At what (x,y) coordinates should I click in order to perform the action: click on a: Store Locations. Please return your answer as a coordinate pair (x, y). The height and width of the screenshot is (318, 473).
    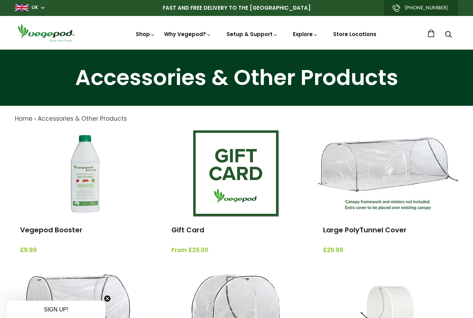
    Looking at the image, I should click on (355, 34).